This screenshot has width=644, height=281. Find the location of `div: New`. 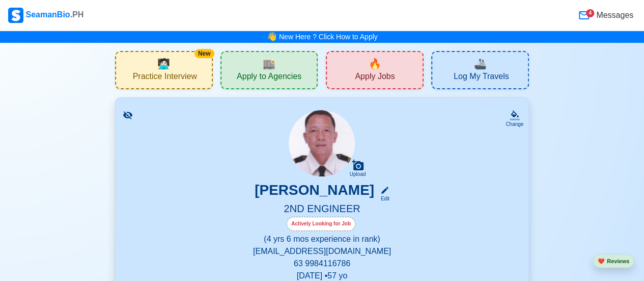

div: New is located at coordinates (204, 54).